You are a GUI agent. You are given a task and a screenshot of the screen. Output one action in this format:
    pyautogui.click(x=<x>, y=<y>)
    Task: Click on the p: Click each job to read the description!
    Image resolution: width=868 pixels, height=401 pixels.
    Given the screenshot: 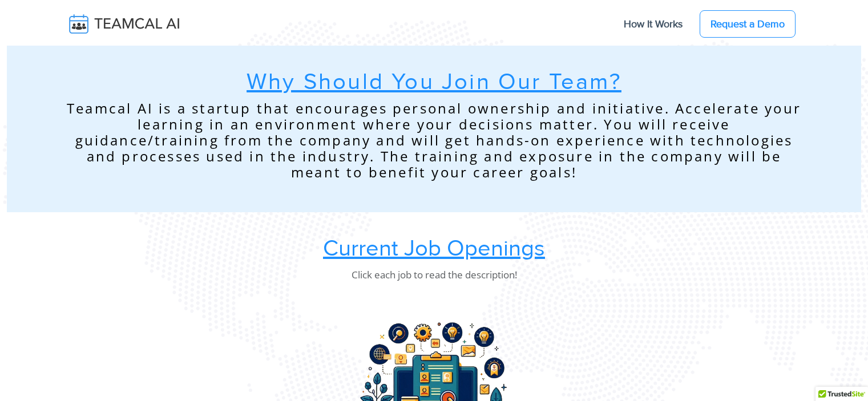 What is the action you would take?
    pyautogui.click(x=434, y=275)
    